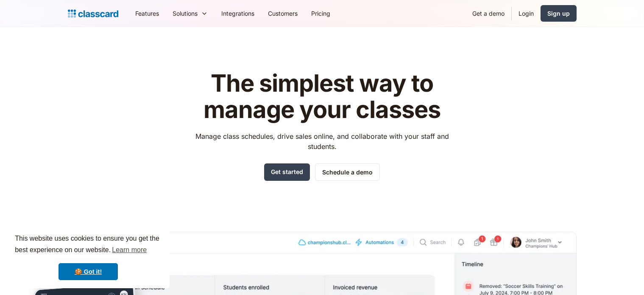 This screenshot has width=644, height=295. What do you see at coordinates (322, 96) in the screenshot?
I see `h1: The simplest way to manage your classes` at bounding box center [322, 96].